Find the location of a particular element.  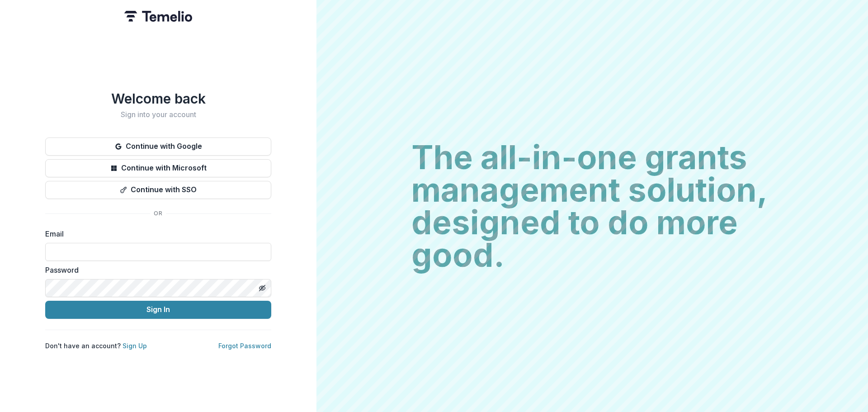

p: Don't have an account? is located at coordinates (96, 345).